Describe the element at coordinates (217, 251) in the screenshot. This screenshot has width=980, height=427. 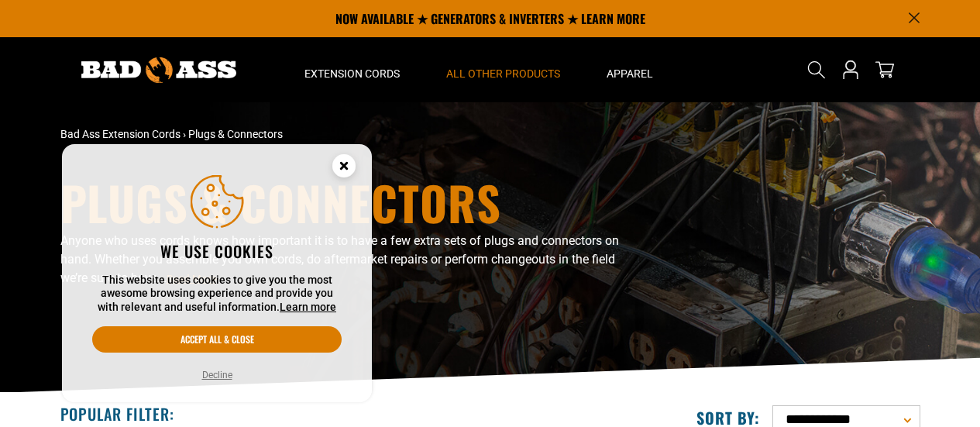
I see `h2: We use cookies` at that location.